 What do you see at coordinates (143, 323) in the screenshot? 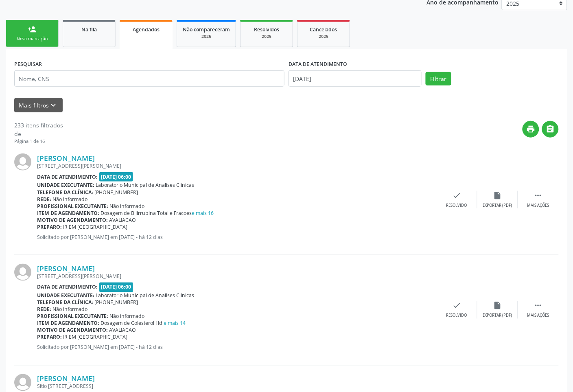
I see `span: Dosagem de Colesterol Hdl` at bounding box center [143, 323].